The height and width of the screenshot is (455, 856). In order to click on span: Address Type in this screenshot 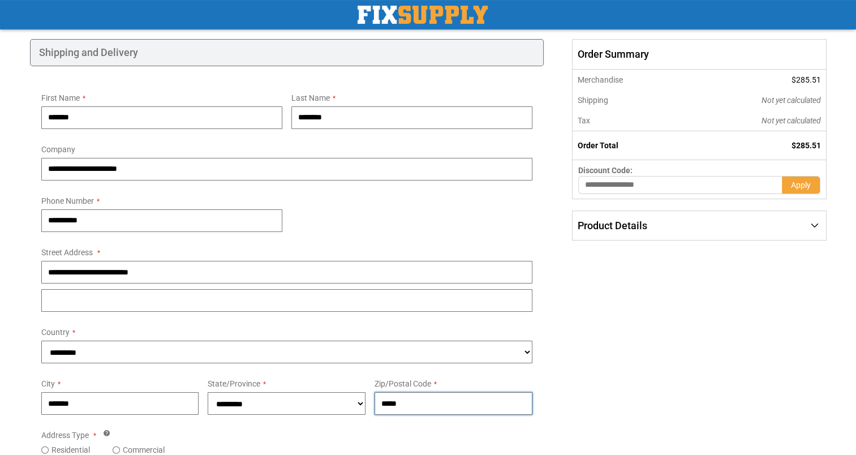, I will do `click(65, 435)`.